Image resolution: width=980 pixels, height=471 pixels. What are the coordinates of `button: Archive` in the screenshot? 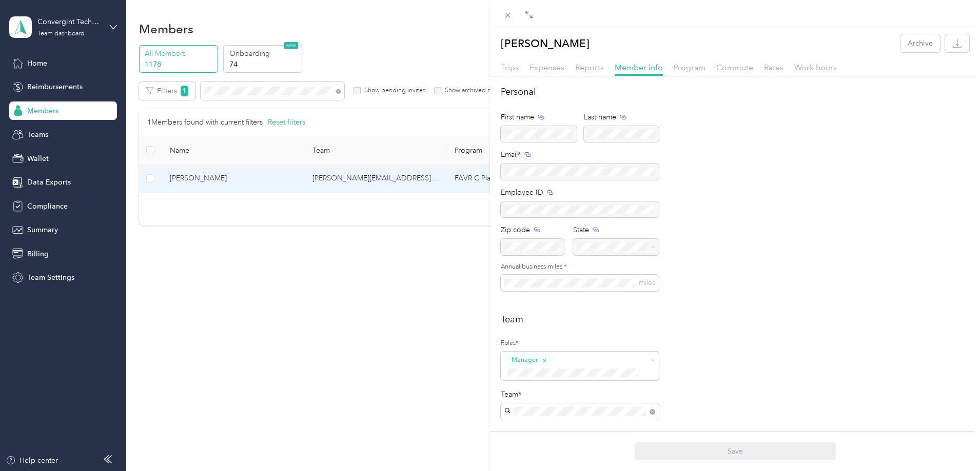 It's located at (919, 43).